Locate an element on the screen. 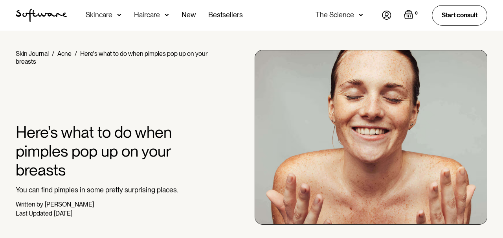 The image size is (503, 238). p: You can find pimples in some pretty surprising places. is located at coordinates (112, 190).